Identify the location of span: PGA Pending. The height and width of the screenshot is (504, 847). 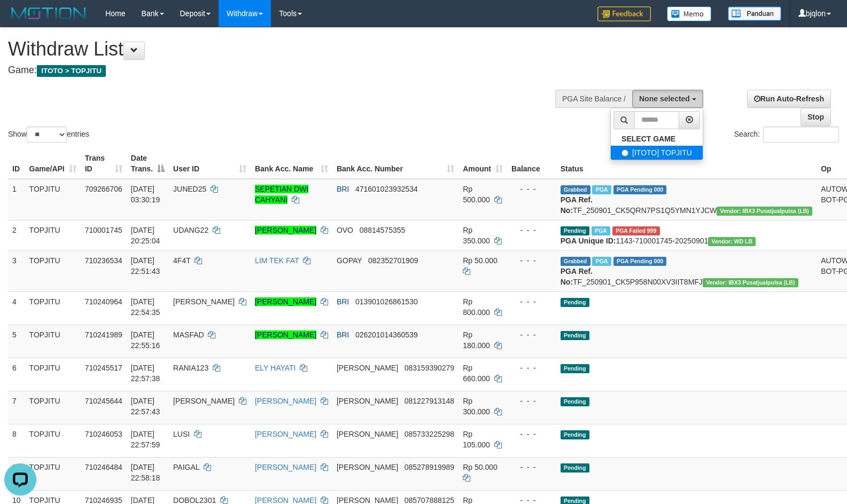
(639, 190).